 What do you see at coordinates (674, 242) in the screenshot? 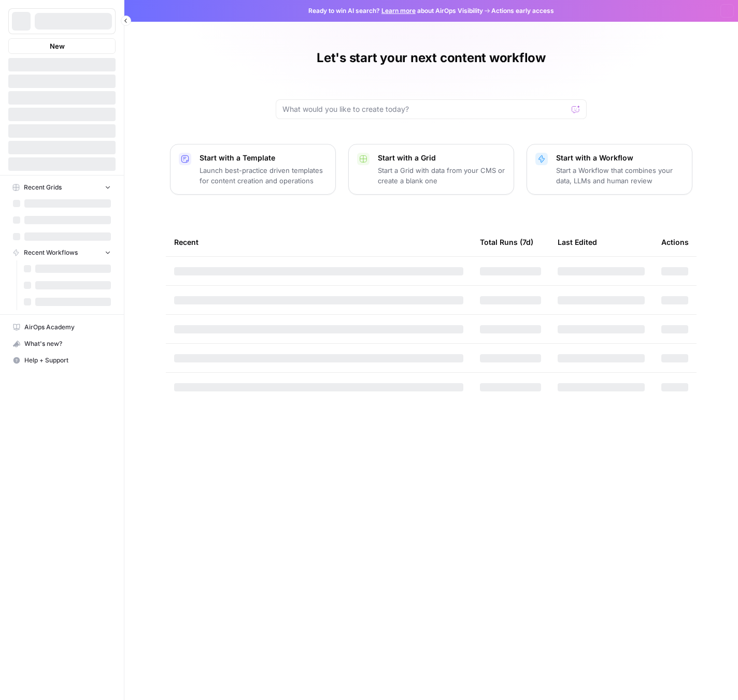
I see `div: Actions` at bounding box center [674, 242].